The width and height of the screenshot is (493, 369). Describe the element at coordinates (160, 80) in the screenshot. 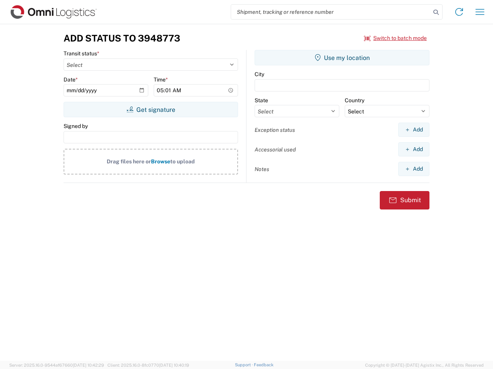

I see `label: Time` at that location.